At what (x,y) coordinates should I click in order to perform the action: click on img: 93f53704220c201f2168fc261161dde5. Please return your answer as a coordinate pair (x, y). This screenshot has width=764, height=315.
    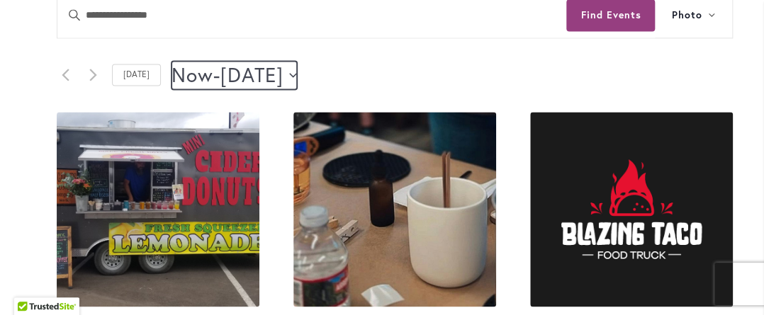
    Looking at the image, I should click on (395, 209).